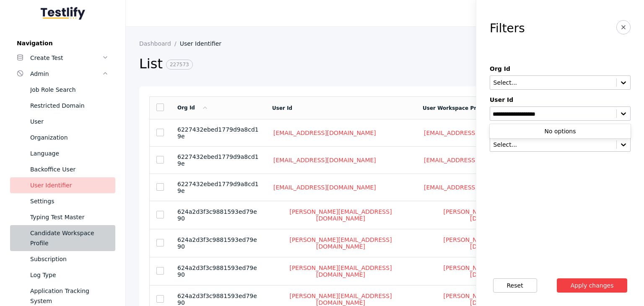 The width and height of the screenshot is (644, 306). I want to click on label: Org Id, so click(560, 69).